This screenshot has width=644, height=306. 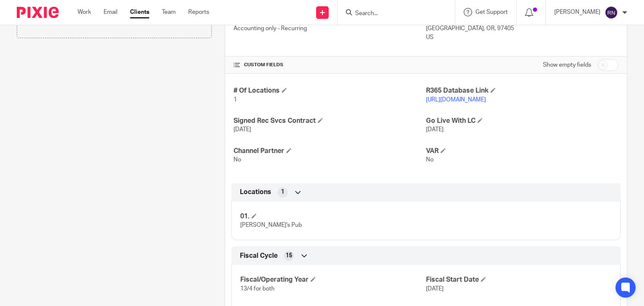 What do you see at coordinates (491, 12) in the screenshot?
I see `span: Get Support` at bounding box center [491, 12].